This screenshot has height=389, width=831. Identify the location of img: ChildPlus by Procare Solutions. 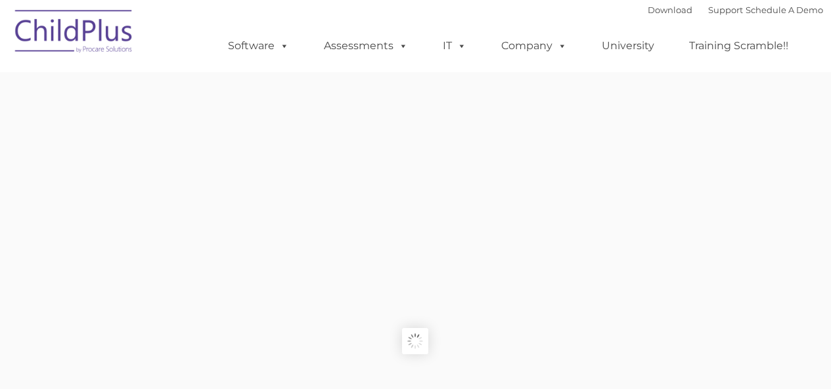
(74, 33).